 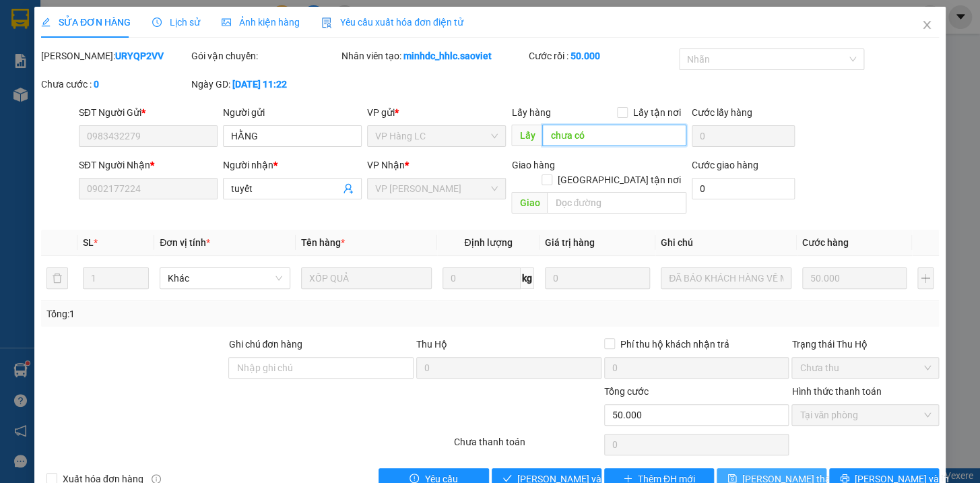 What do you see at coordinates (722, 112) in the screenshot?
I see `label: Cước lấy hàng` at bounding box center [722, 112].